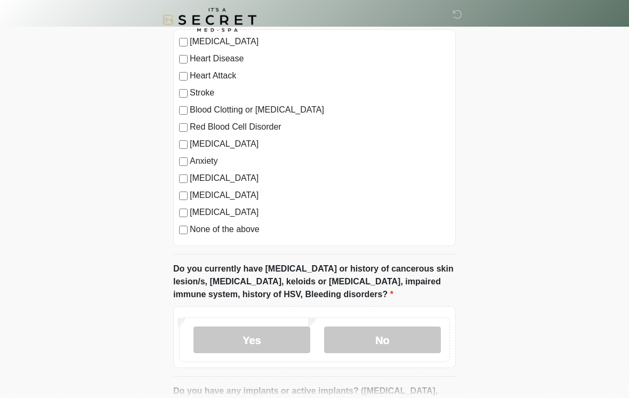 The image size is (629, 398). What do you see at coordinates (320, 127) in the screenshot?
I see `label: Red Blood Cell Disorder` at bounding box center [320, 127].